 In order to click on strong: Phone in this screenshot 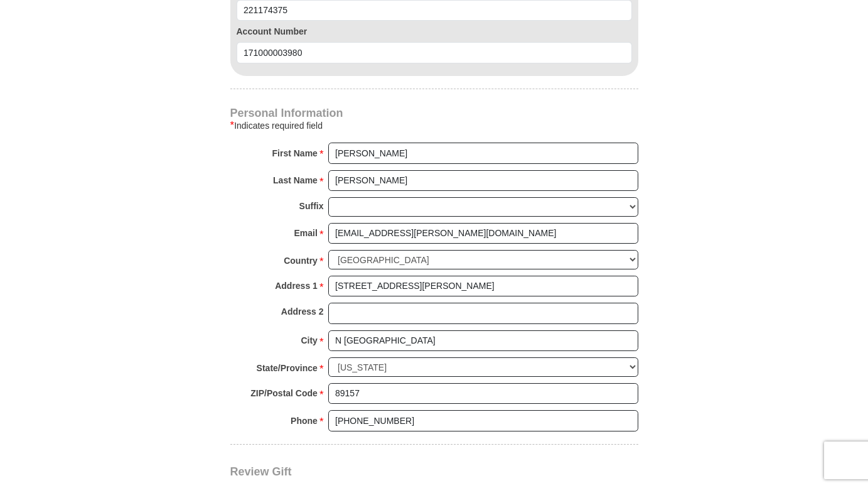, I will do `click(304, 421)`.